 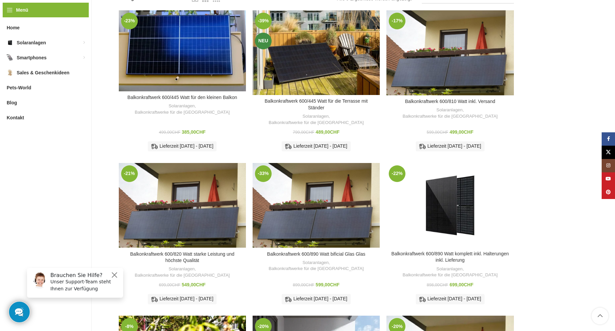 I want to click on span: -33%, so click(x=263, y=174).